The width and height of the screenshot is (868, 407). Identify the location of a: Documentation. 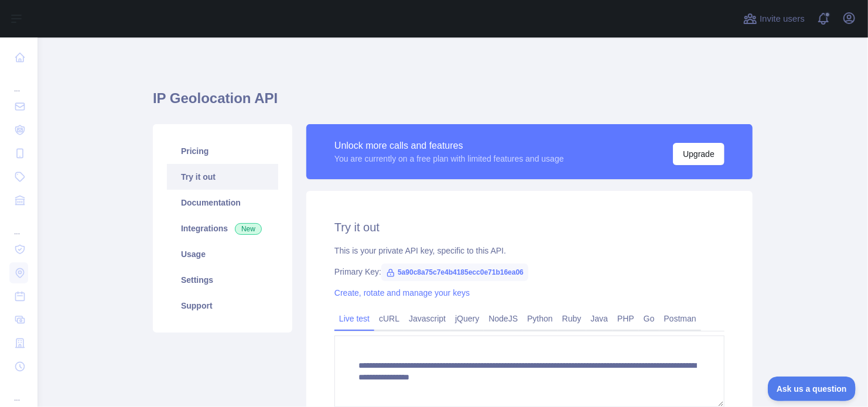
(223, 202).